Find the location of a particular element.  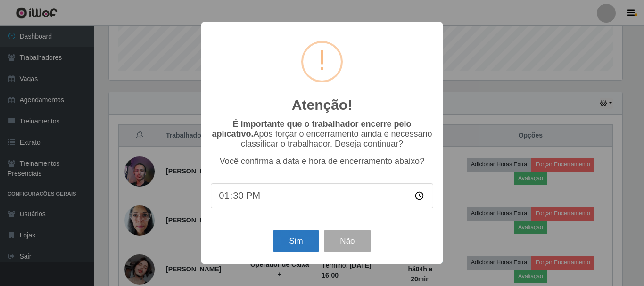

button: Sim is located at coordinates (296, 241).